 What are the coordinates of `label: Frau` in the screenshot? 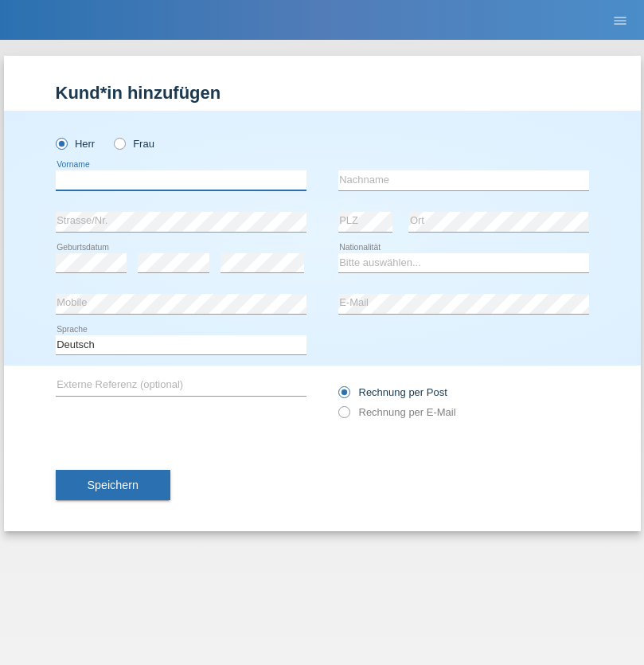 It's located at (134, 143).